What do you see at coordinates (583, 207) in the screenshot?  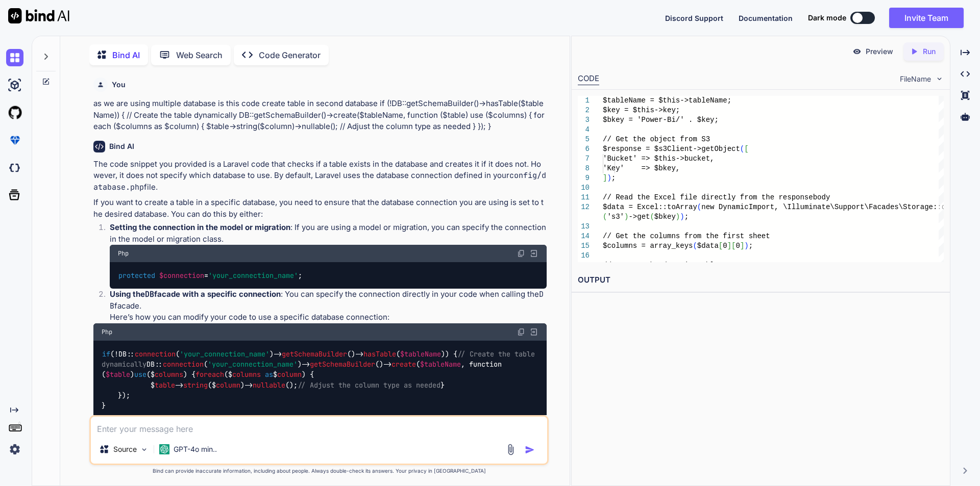 I see `div: 12` at bounding box center [583, 207].